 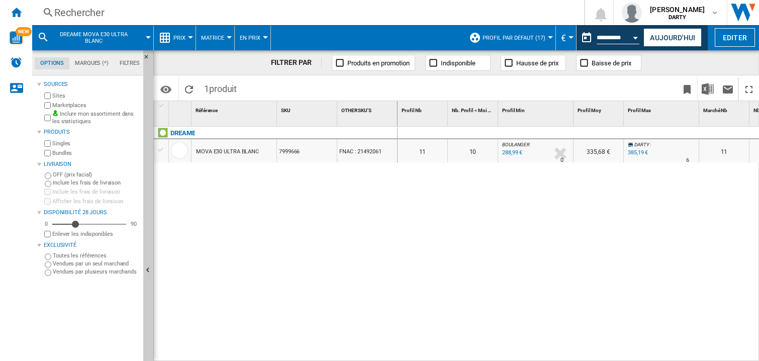 What do you see at coordinates (89, 224) in the screenshot?
I see `md-slider: Disponibilité` at bounding box center [89, 224].